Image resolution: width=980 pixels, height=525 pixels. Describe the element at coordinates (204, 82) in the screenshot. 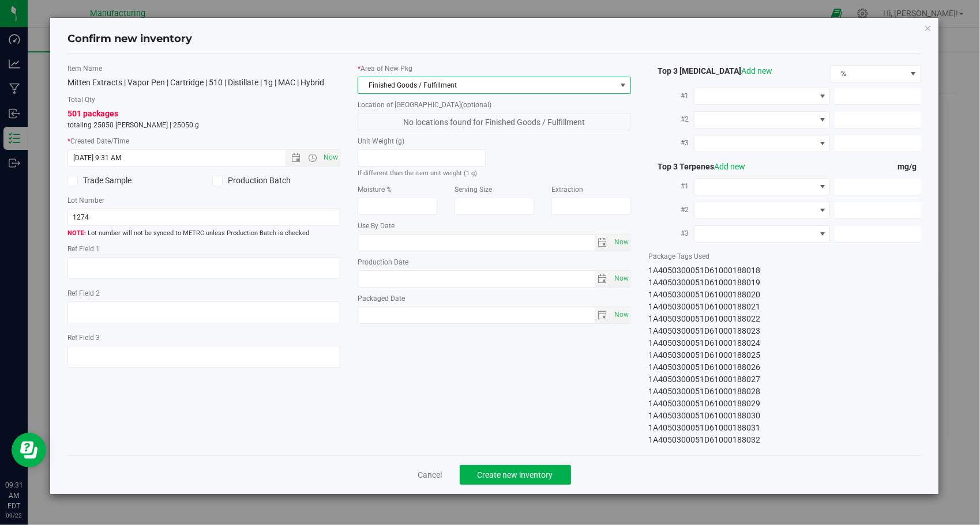

I see `div: Mitten Extracts | Vapor Pen | Cartridge | 510 | Distillate | 1g | MAC | Hybrid` at that location.